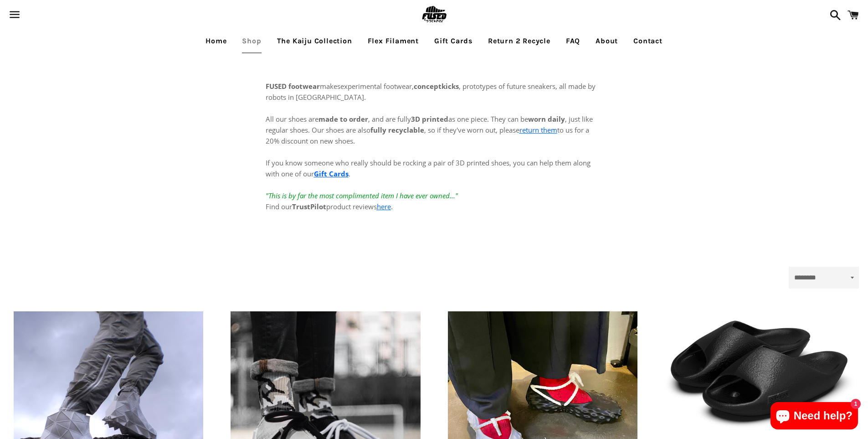 Image resolution: width=868 pixels, height=439 pixels. I want to click on a: Return 2 Recycle, so click(519, 41).